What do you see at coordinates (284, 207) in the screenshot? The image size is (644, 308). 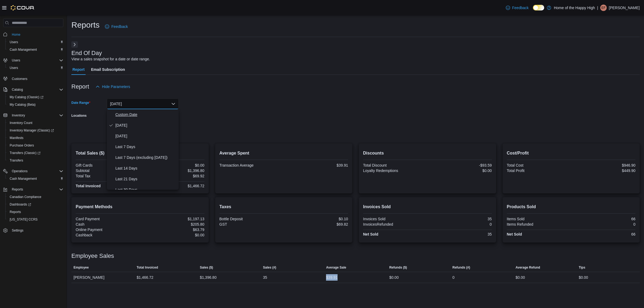 I see `h2: Taxes` at bounding box center [284, 207].